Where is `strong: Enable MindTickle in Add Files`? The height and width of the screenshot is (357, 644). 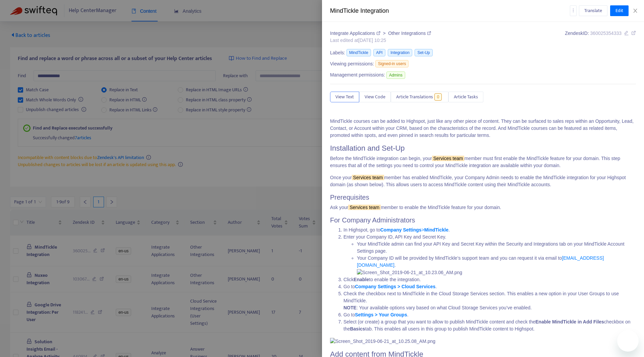
strong: Enable MindTickle in Add Files is located at coordinates (569, 322).